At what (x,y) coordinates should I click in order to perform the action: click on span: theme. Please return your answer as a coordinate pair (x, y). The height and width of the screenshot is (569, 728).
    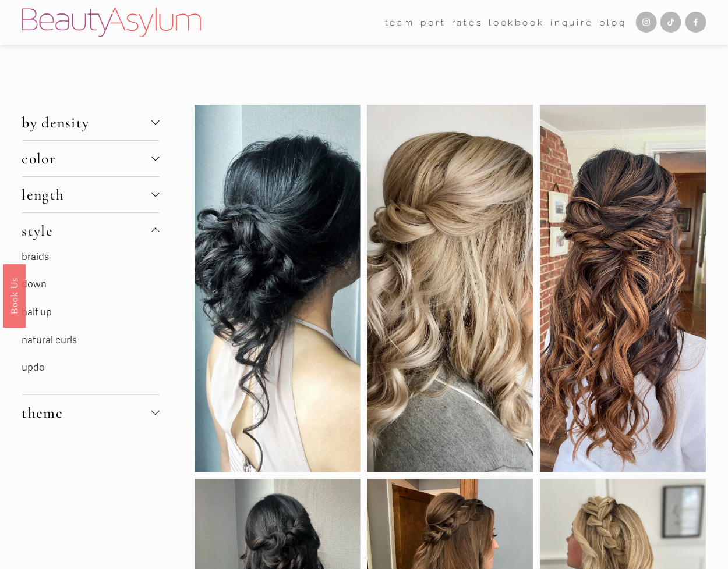
    Looking at the image, I should click on (87, 413).